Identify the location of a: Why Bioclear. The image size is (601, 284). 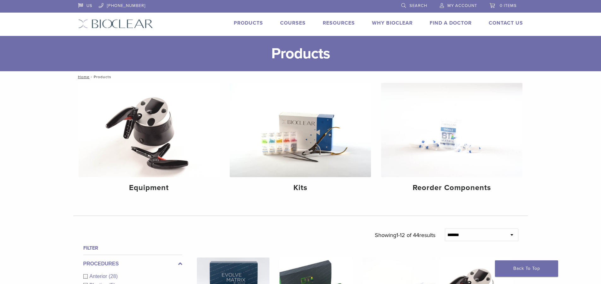
(392, 23).